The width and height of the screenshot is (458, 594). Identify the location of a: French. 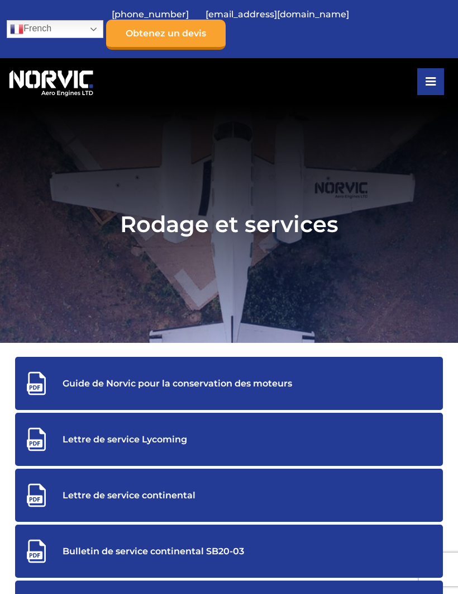
(55, 29).